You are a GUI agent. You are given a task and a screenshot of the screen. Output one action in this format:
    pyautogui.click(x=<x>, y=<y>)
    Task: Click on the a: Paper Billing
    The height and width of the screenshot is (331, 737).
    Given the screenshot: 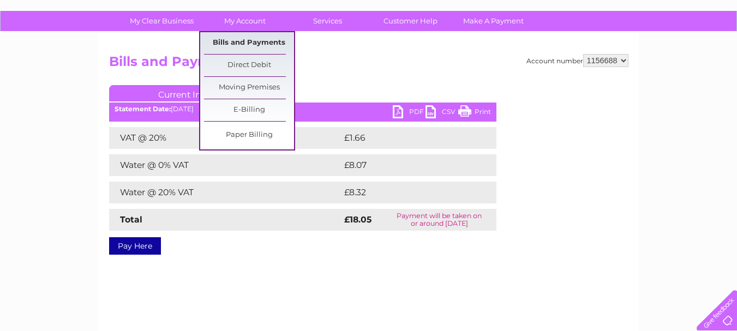 What is the action you would take?
    pyautogui.click(x=249, y=135)
    